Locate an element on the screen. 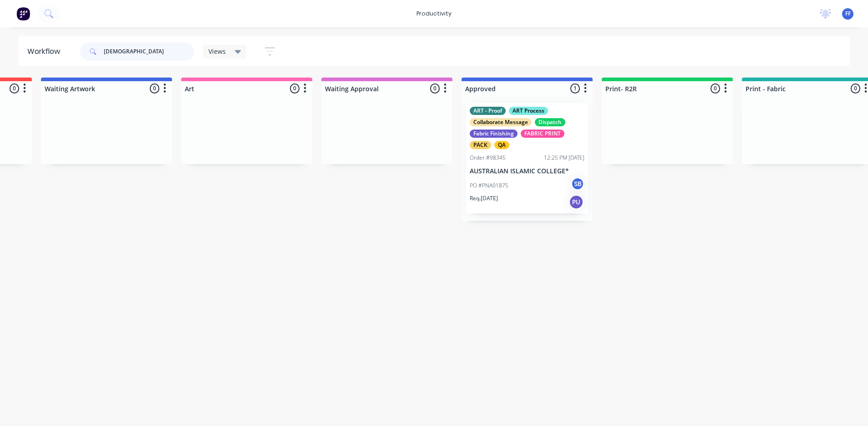 Image resolution: width=868 pixels, height=426 pixels. span: FF is located at coordinates (848, 13).